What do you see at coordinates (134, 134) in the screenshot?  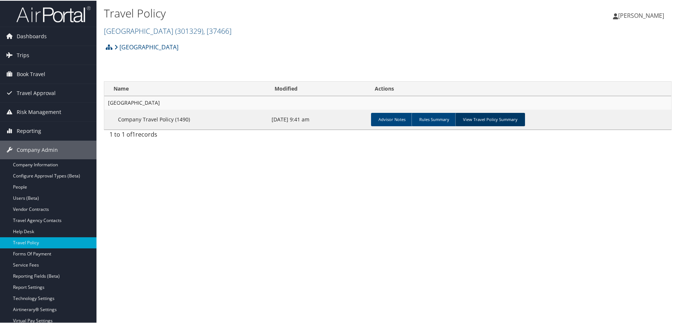 I see `span: 1` at bounding box center [134, 134].